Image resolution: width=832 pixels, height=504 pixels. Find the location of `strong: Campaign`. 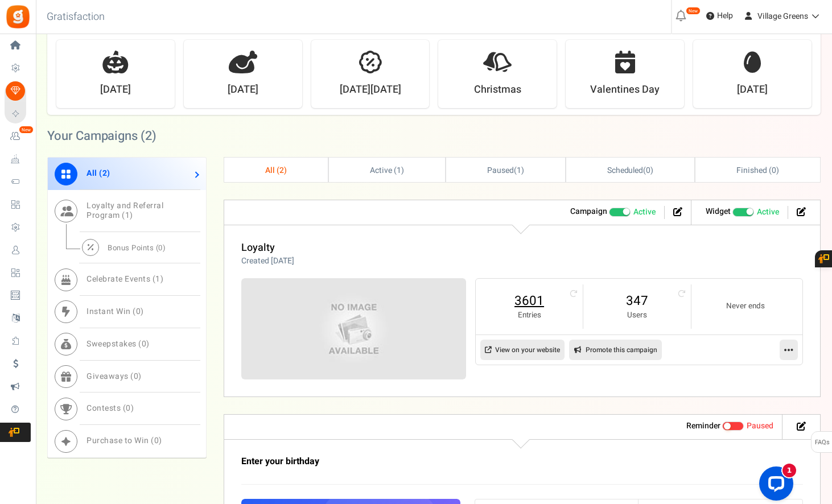

strong: Campaign is located at coordinates (589, 211).